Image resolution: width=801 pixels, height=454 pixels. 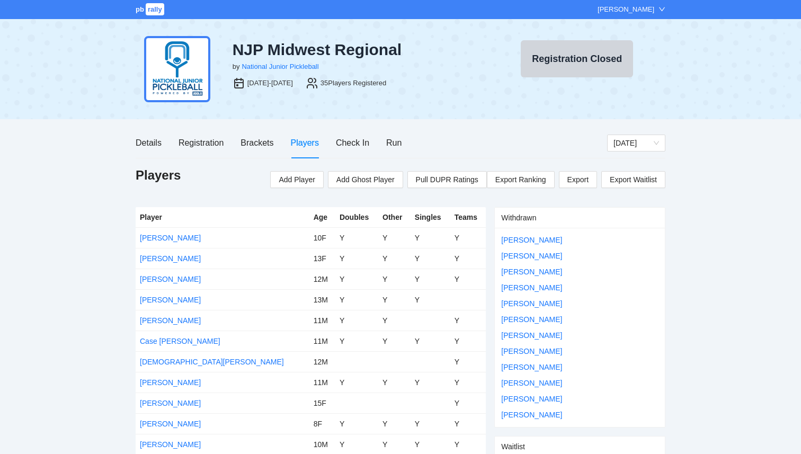 What do you see at coordinates (201, 142) in the screenshot?
I see `div: Registration` at bounding box center [201, 142].